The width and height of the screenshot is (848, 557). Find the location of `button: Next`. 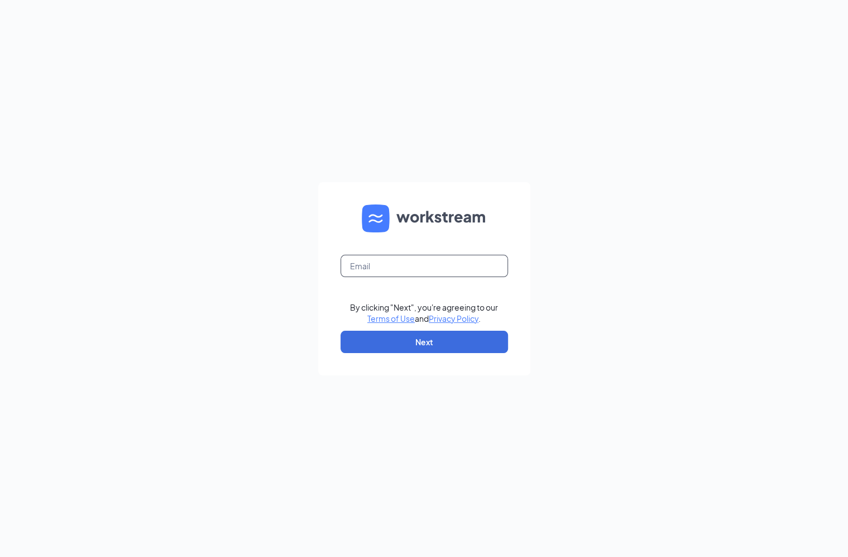

button: Next is located at coordinates (424, 342).